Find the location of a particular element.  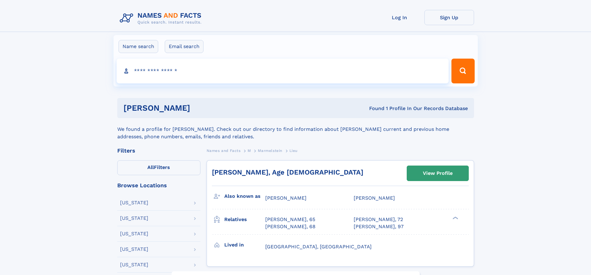

button: Search Button is located at coordinates (463, 71).